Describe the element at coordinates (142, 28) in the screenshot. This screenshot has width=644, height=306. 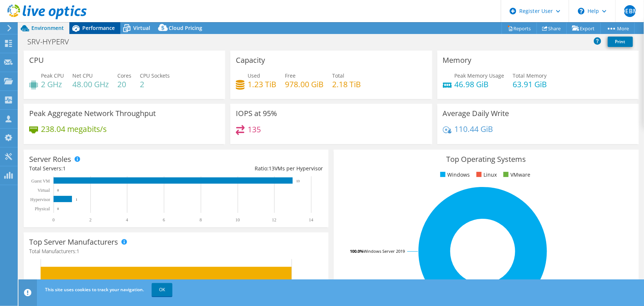
I see `span: Virtual` at that location.